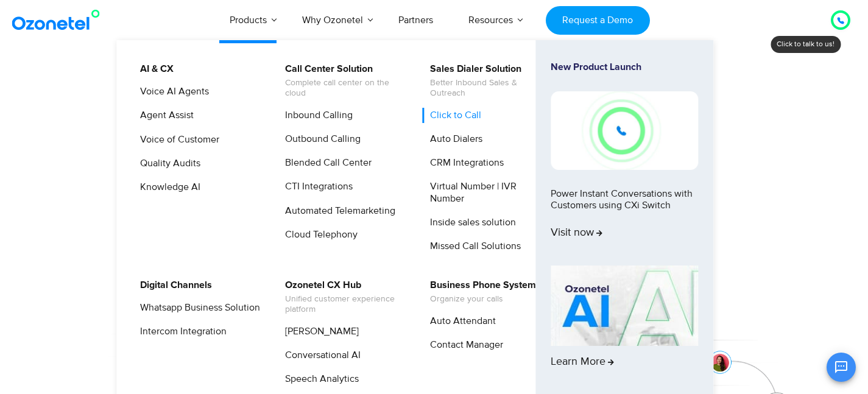  I want to click on a: Voice AI Agents, so click(171, 91).